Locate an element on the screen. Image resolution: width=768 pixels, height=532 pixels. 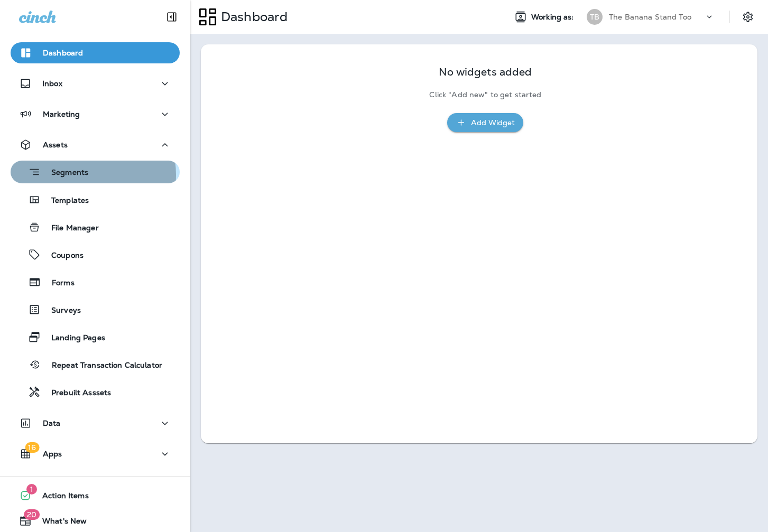
button: Forms is located at coordinates (95, 282).